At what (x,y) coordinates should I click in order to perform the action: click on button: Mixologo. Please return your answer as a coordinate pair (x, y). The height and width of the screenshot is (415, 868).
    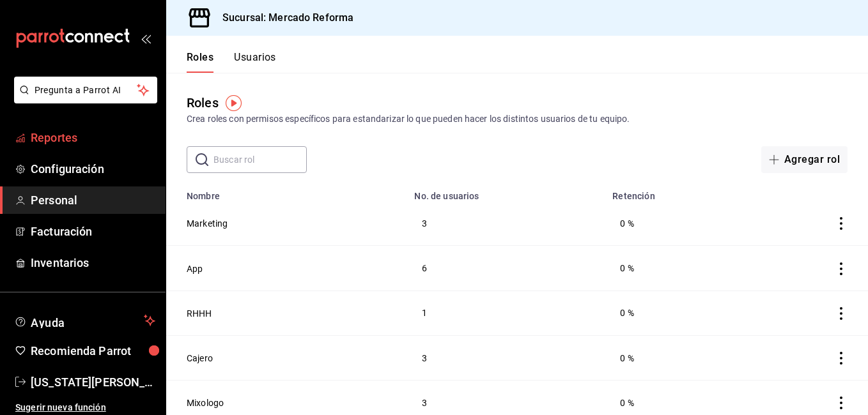
    Looking at the image, I should click on (205, 403).